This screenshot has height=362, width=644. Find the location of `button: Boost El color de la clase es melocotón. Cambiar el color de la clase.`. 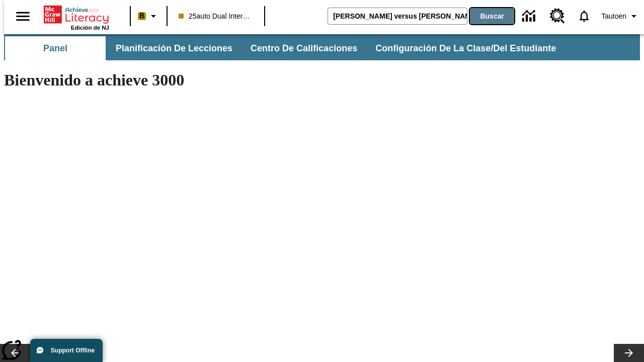

button: Boost El color de la clase es melocotón. Cambiar el color de la clase. is located at coordinates (148, 16).